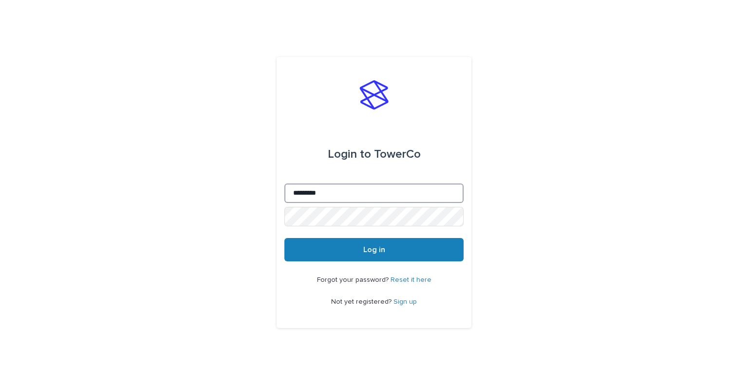 Image resolution: width=748 pixels, height=385 pixels. Describe the element at coordinates (374, 250) in the screenshot. I see `span: Log in` at that location.